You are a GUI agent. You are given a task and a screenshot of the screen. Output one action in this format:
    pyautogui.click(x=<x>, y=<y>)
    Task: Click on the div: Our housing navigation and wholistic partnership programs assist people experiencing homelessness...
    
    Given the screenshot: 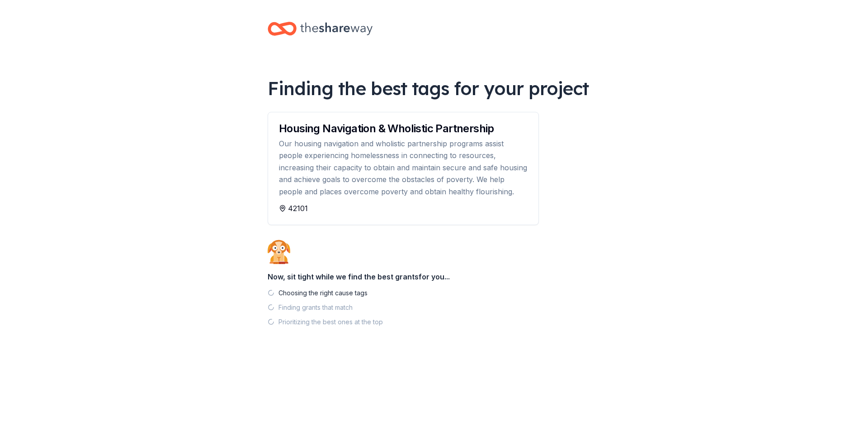 What is the action you would take?
    pyautogui.click(x=404, y=168)
    